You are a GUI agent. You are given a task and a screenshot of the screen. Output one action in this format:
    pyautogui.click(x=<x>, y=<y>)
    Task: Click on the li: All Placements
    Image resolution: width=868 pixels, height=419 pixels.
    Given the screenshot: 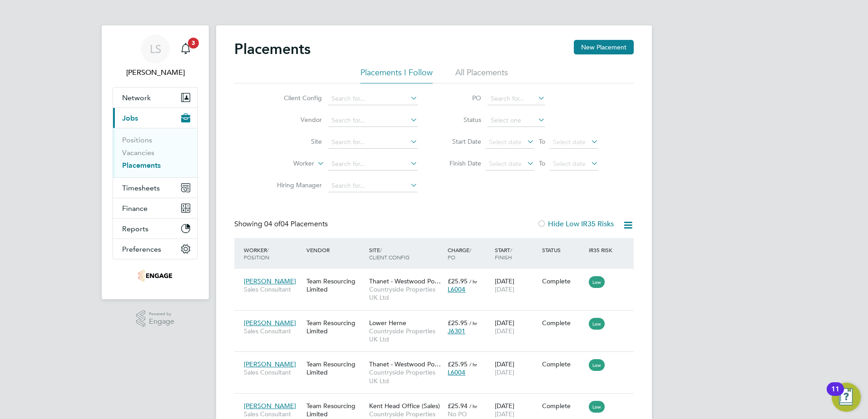 What is the action you would take?
    pyautogui.click(x=482, y=75)
    